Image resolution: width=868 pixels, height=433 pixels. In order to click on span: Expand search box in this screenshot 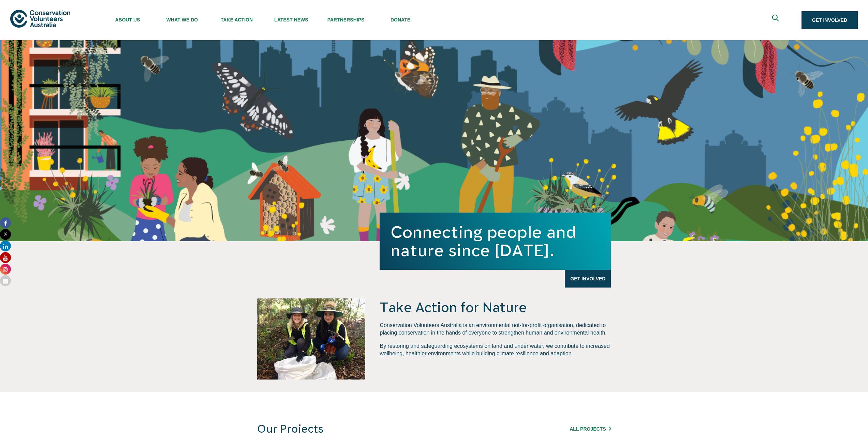, I will do `click(776, 20)`.